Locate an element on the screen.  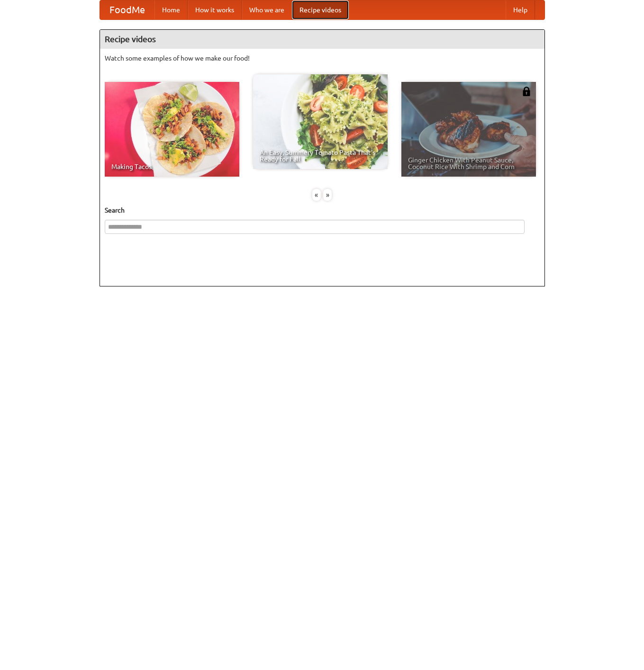
span: Making Tacos is located at coordinates (172, 166).